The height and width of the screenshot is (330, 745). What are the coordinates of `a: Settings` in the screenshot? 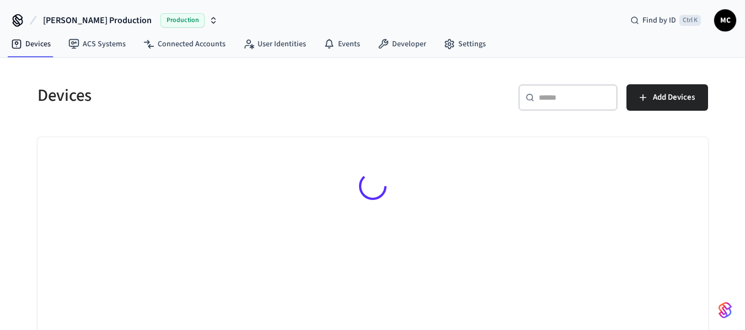 It's located at (465, 44).